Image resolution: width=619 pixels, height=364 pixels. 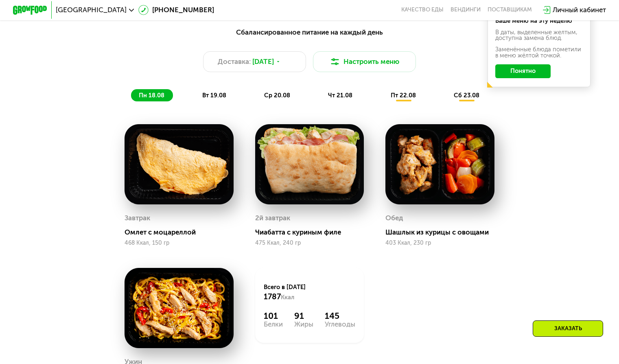 What do you see at coordinates (288, 297) in the screenshot?
I see `span: Ккал` at bounding box center [288, 297].